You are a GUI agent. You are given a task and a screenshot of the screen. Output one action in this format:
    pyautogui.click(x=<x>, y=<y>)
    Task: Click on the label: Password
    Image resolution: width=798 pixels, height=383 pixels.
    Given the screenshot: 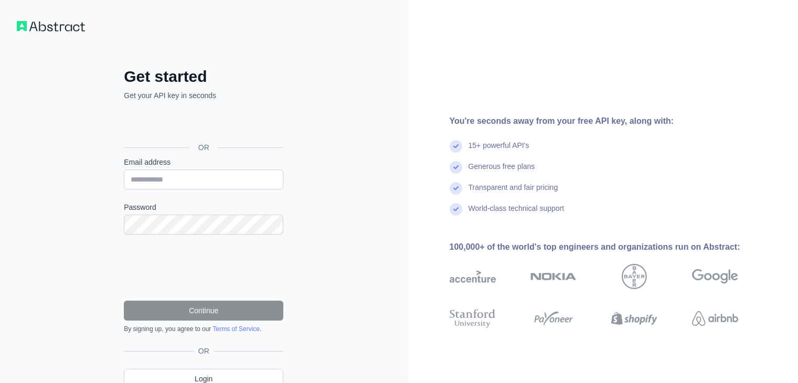 What is the action you would take?
    pyautogui.click(x=204, y=207)
    